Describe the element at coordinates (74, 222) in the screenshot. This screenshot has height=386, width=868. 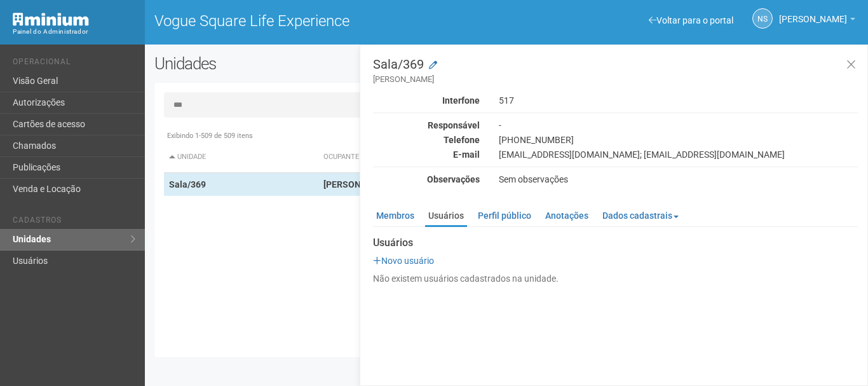
I see `li: Cadastros` at that location.